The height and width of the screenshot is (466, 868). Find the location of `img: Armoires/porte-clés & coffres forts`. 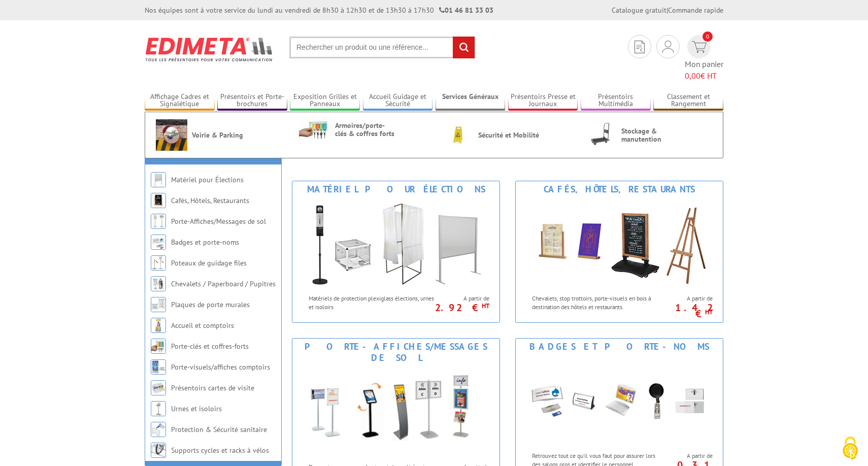

img: Armoires/porte-clés & coffres forts is located at coordinates (315, 130).